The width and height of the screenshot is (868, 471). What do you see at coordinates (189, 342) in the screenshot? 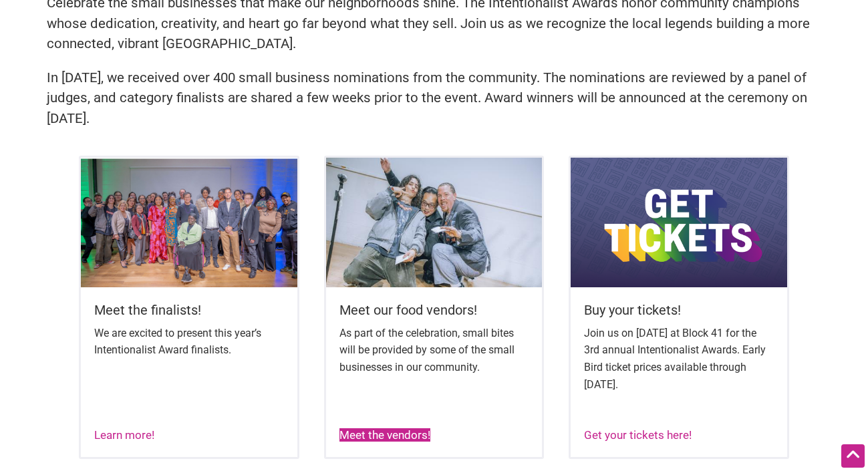
I see `p: We are excited to present this year’s Intentionalist Award finalists.` at bounding box center [189, 342].